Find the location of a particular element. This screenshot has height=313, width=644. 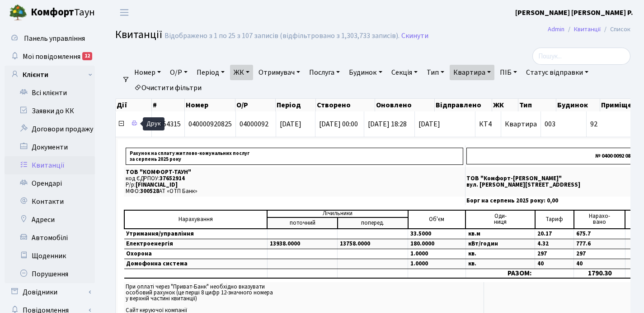

a: Клієнти is located at coordinates (49, 75).